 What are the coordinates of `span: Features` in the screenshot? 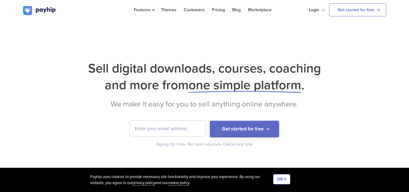 It's located at (144, 10).